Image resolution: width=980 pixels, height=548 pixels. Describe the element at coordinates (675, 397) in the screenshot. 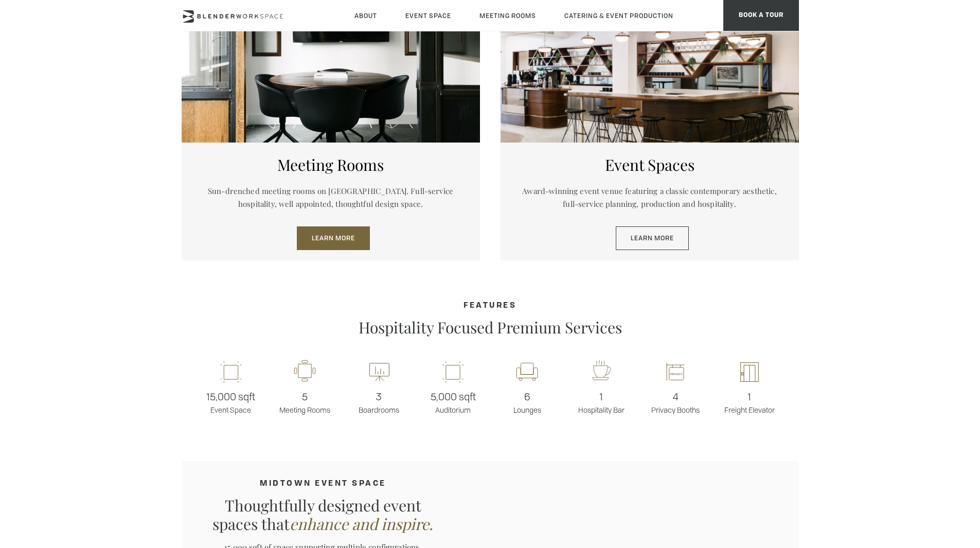

I see `span: 4` at that location.